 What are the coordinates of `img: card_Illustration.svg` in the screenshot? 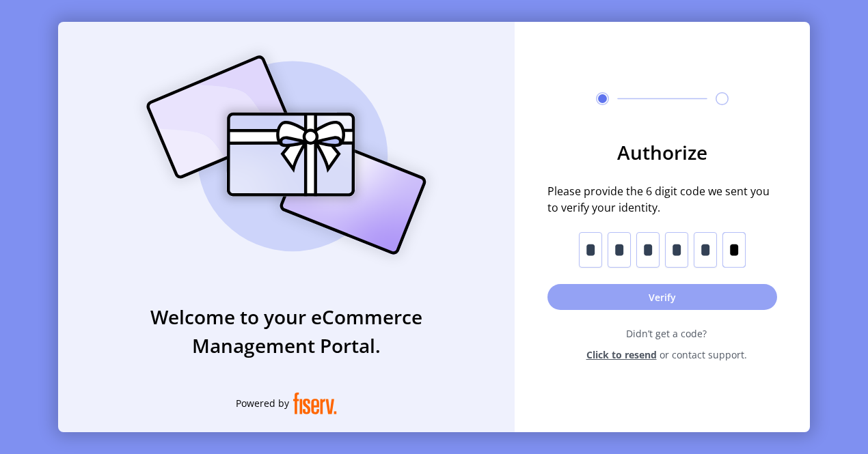 It's located at (286, 155).